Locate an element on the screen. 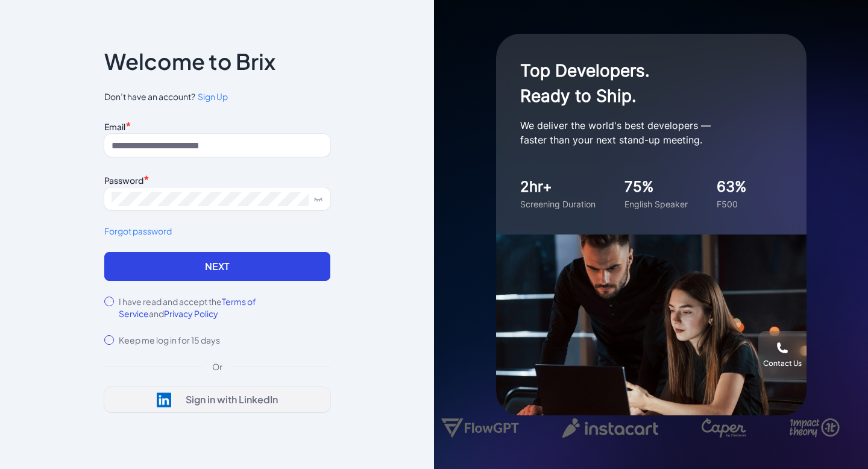 This screenshot has height=469, width=868. div: Contact Us is located at coordinates (783, 364).